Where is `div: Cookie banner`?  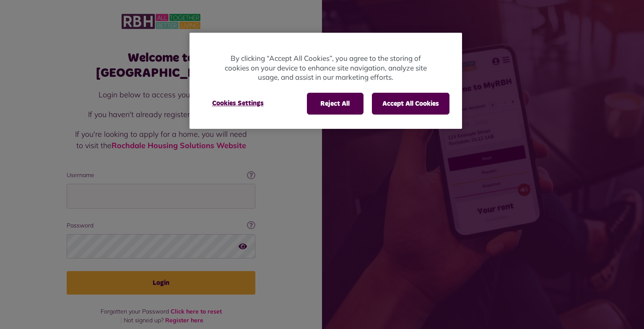
div: Cookie banner is located at coordinates (326, 80).